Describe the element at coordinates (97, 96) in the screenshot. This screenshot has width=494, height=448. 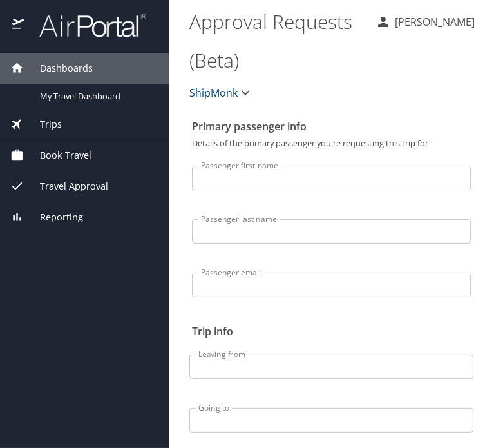
I see `span: My Travel Dashboard` at that location.